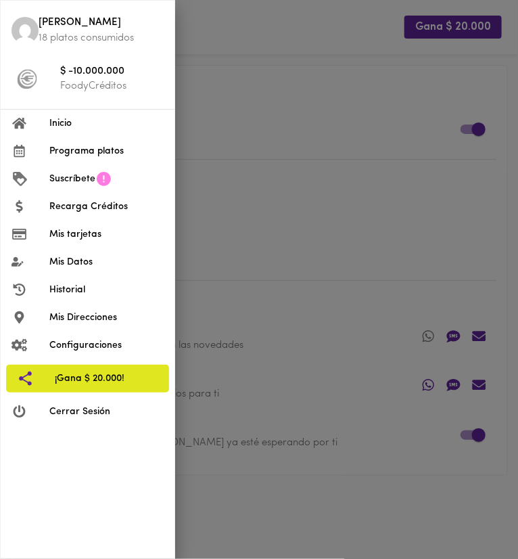 The height and width of the screenshot is (559, 518). I want to click on span: Mis tarjetas, so click(106, 234).